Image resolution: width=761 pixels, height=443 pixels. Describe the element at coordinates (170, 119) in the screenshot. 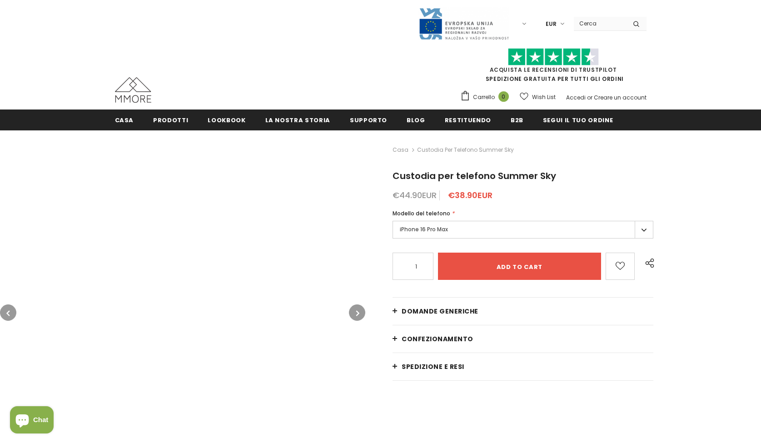

I see `a: Prodotti` at that location.